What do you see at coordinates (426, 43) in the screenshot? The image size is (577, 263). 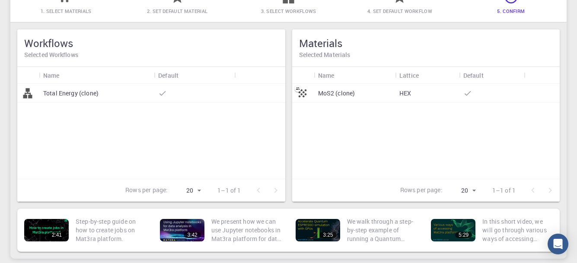 I see `h5: Materials` at bounding box center [426, 43].